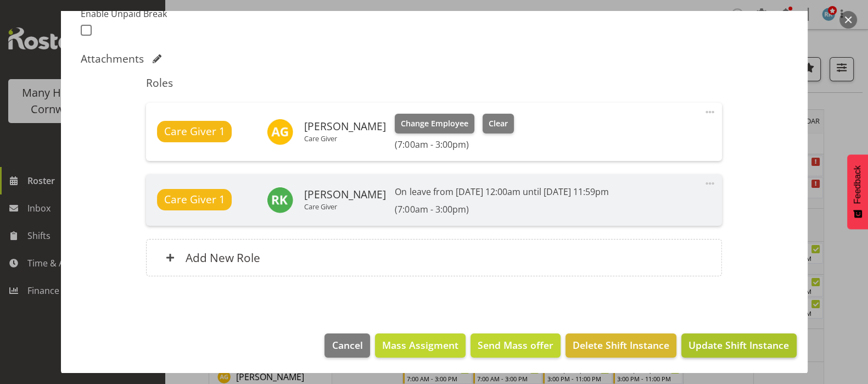 Image resolution: width=868 pixels, height=384 pixels. Describe the element at coordinates (164, 13) in the screenshot. I see `label: Enable Unpaid Break` at that location.